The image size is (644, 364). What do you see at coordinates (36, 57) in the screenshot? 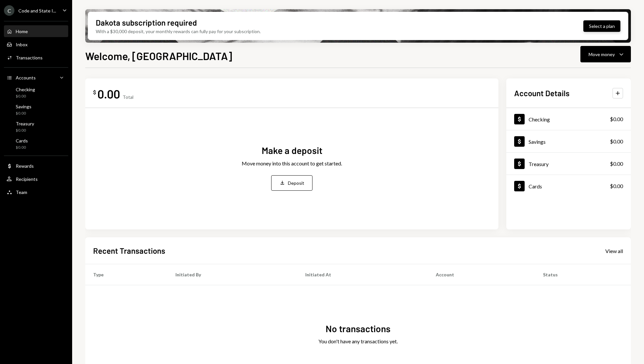
I see `a: Transactions` at bounding box center [36, 57].